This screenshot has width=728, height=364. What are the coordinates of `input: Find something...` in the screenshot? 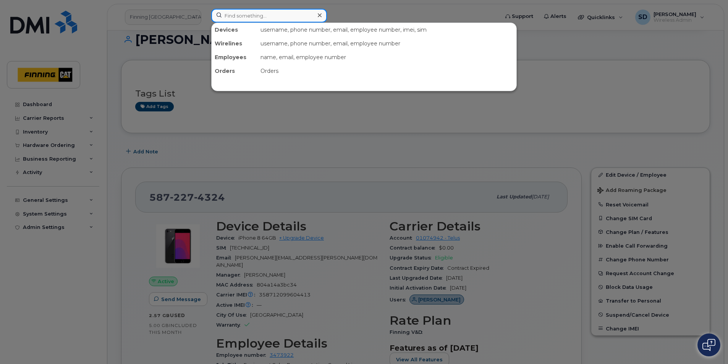 It's located at (269, 16).